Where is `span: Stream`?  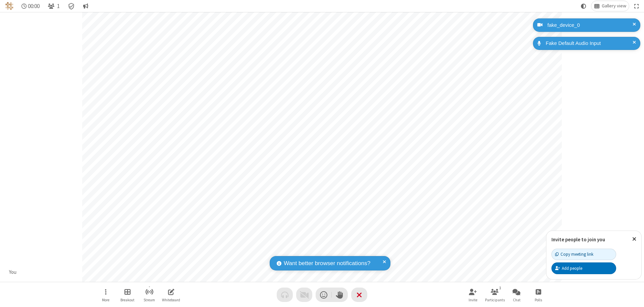
span: Stream is located at coordinates (149, 300).